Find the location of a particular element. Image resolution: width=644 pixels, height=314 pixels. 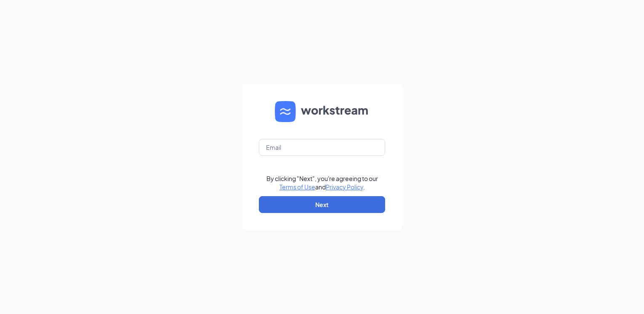

img: WS logo and Workstream text is located at coordinates (322, 112).